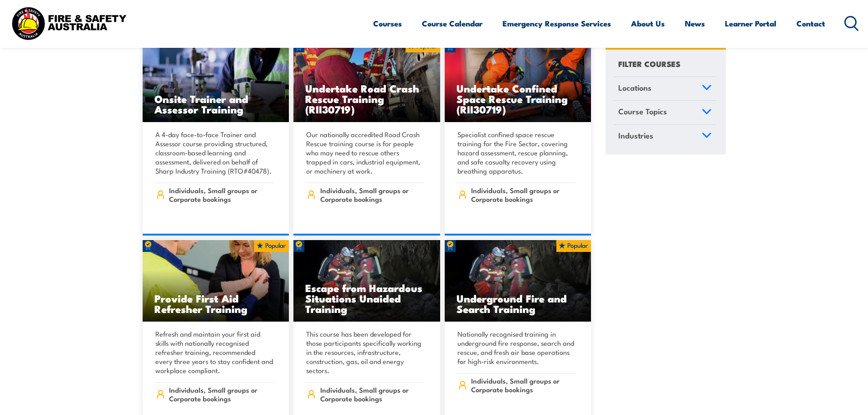 The width and height of the screenshot is (868, 415). I want to click on span: Locations, so click(634, 88).